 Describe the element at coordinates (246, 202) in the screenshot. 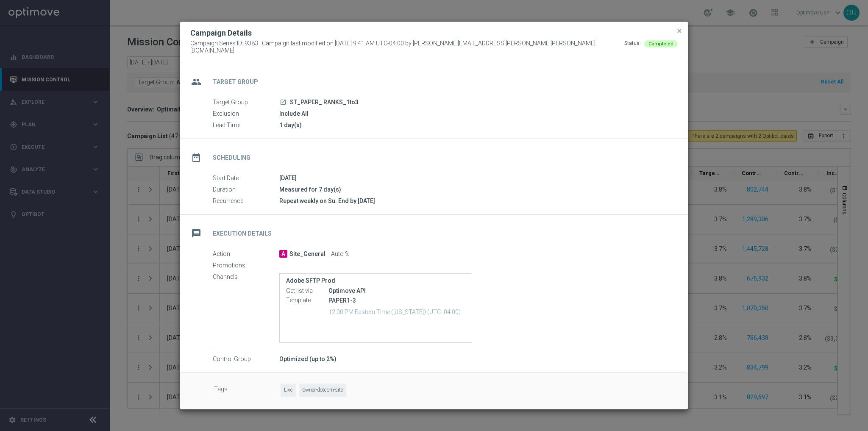

I see `label: Recurrence` at that location.